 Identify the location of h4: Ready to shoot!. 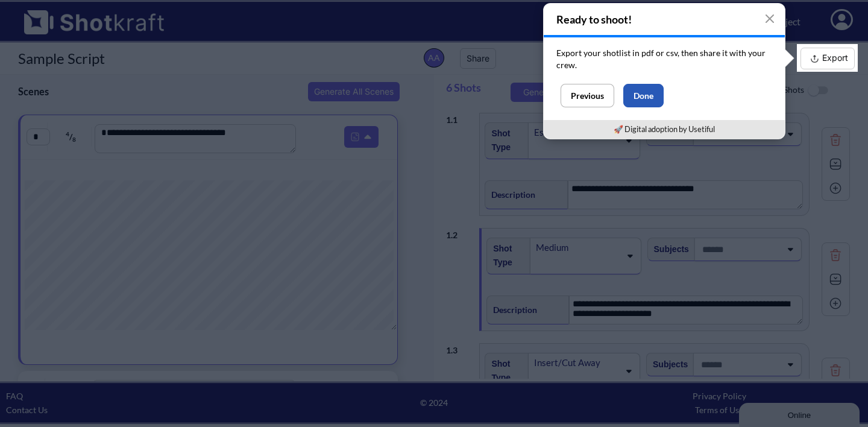
(665, 20).